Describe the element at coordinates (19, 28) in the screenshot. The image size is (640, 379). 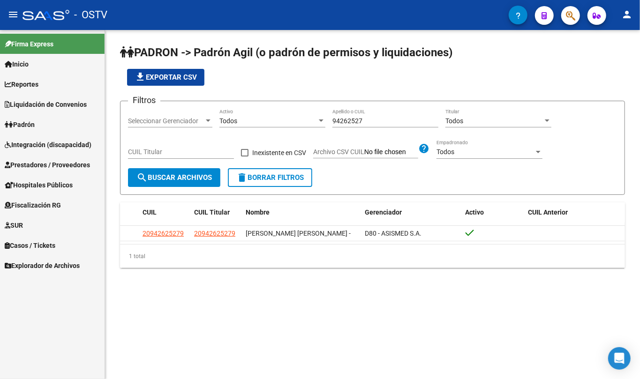
I see `img: website_grey.svg` at that location.